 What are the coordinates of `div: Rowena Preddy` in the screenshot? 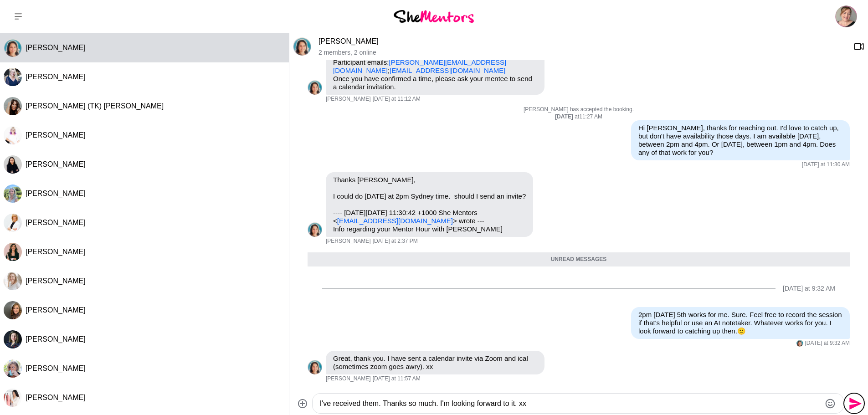 It's located at (13, 369).